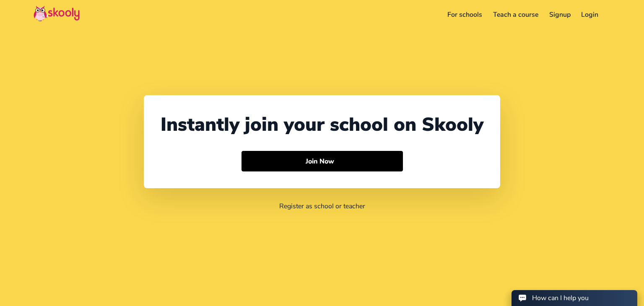 Image resolution: width=644 pixels, height=306 pixels. Describe the element at coordinates (56, 14) in the screenshot. I see `img: Skooly` at that location.